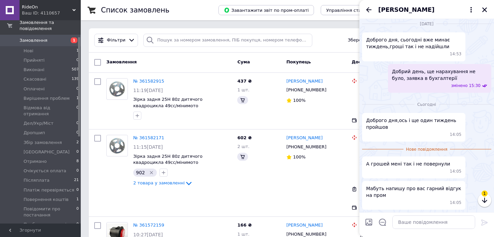 This screenshot has width=494, height=237. Describe the element at coordinates (51, 13) in the screenshot. I see `div: Ваш ID: 4110657` at that location.